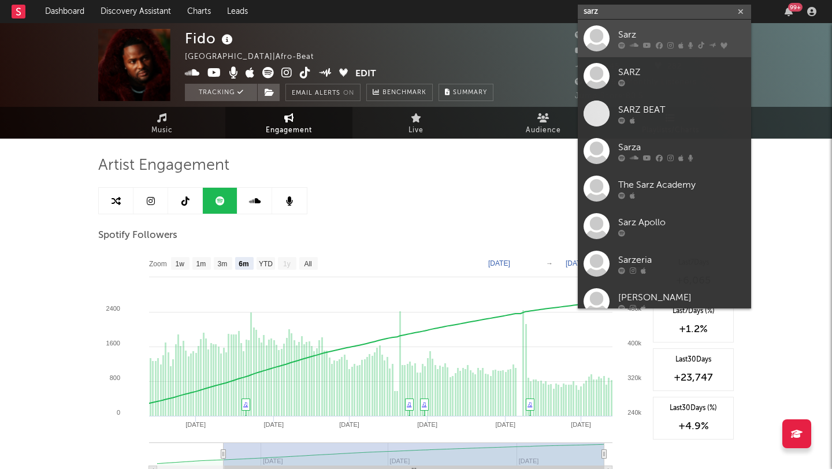 The image size is (832, 469). What do you see at coordinates (664, 76) in the screenshot?
I see `a: SARZ` at bounding box center [664, 76].